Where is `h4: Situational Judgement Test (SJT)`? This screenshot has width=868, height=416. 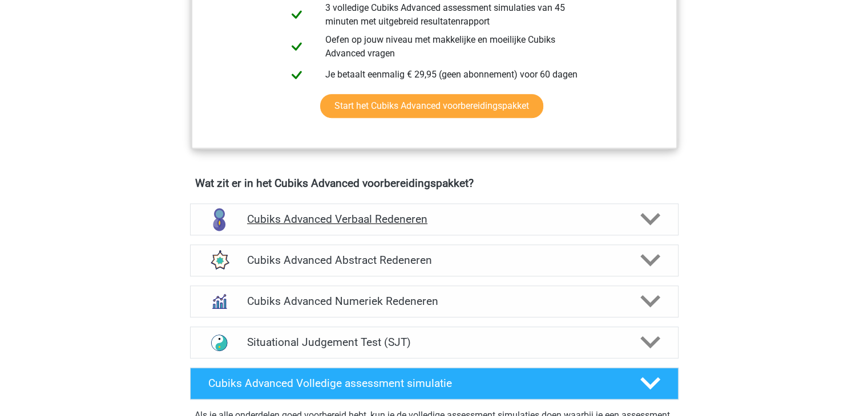 h4: Situational Judgement Test (SJT) is located at coordinates (434, 342).